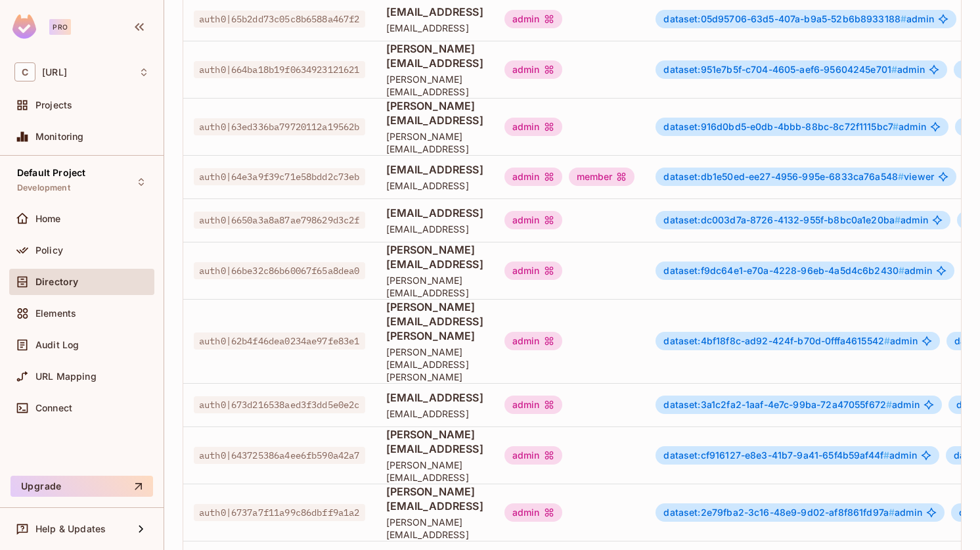 This screenshot has width=980, height=550. Describe the element at coordinates (57, 345) in the screenshot. I see `span: Audit Log` at that location.